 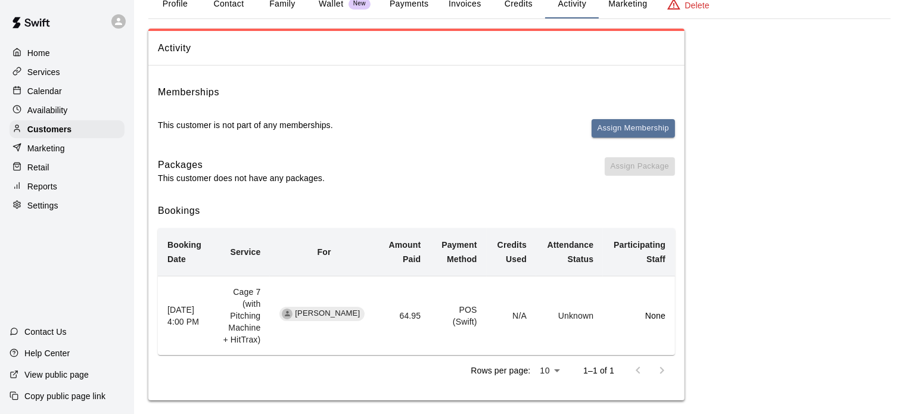 I want to click on a: Home, so click(x=67, y=53).